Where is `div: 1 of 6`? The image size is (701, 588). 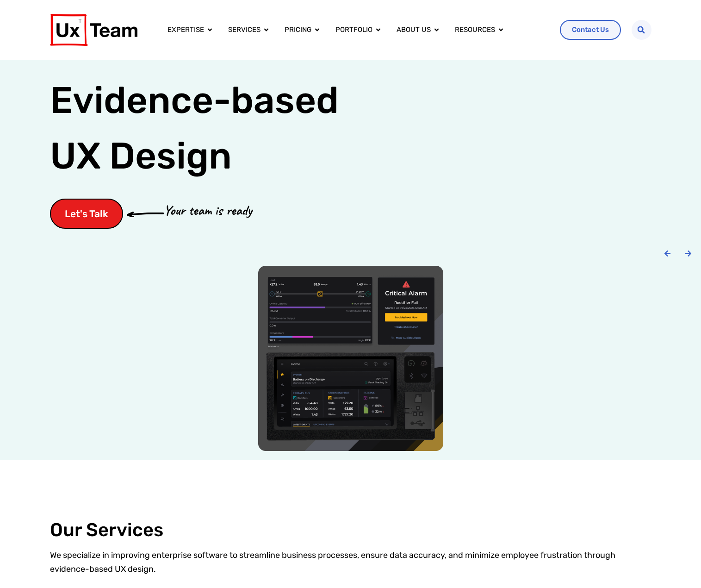 div: 1 of 6 is located at coordinates (350, 359).